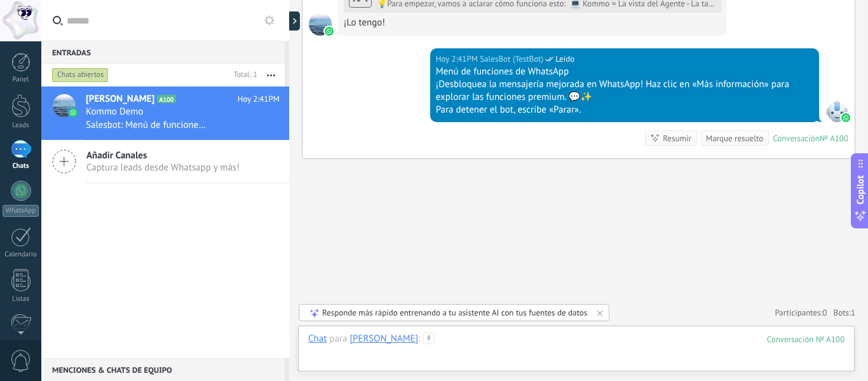 The image size is (868, 381). Describe the element at coordinates (115, 112) in the screenshot. I see `span: Kommo Demo` at that location.